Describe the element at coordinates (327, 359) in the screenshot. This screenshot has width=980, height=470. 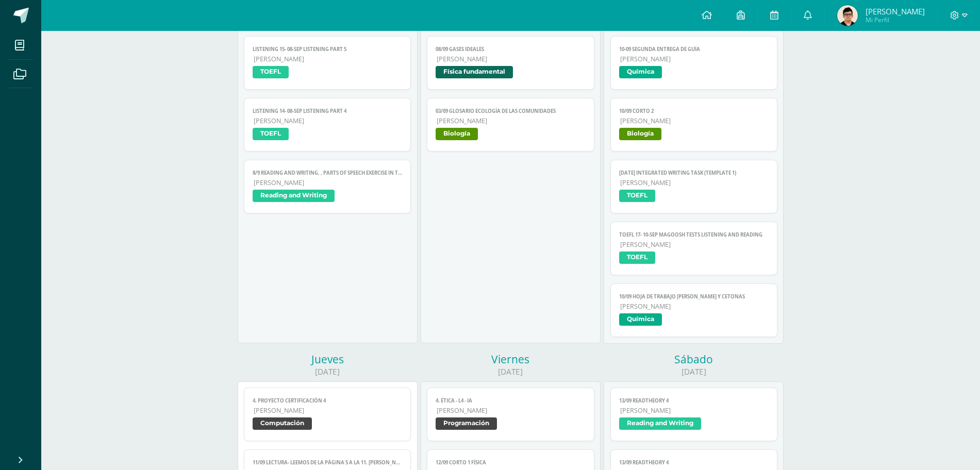
I see `div: Jueves` at that location.